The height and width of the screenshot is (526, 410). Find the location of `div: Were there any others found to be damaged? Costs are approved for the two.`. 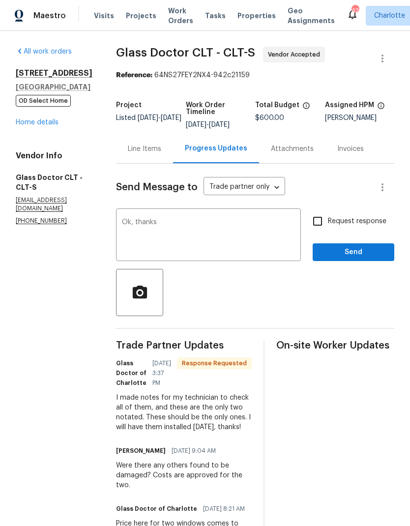

div: Were there any others found to be damaged? Costs are approved for the two. is located at coordinates (184, 475).